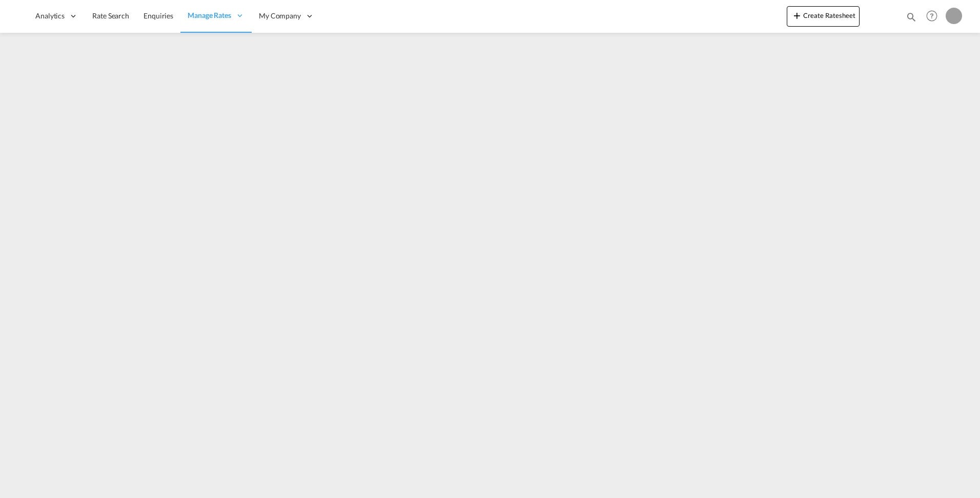  Describe the element at coordinates (280, 16) in the screenshot. I see `span: My Company` at that location.